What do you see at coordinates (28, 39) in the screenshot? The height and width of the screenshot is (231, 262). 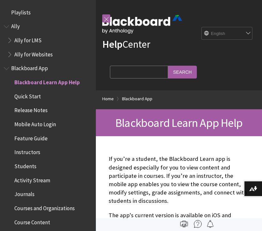 I see `span: Ally for LMS` at bounding box center [28, 39].